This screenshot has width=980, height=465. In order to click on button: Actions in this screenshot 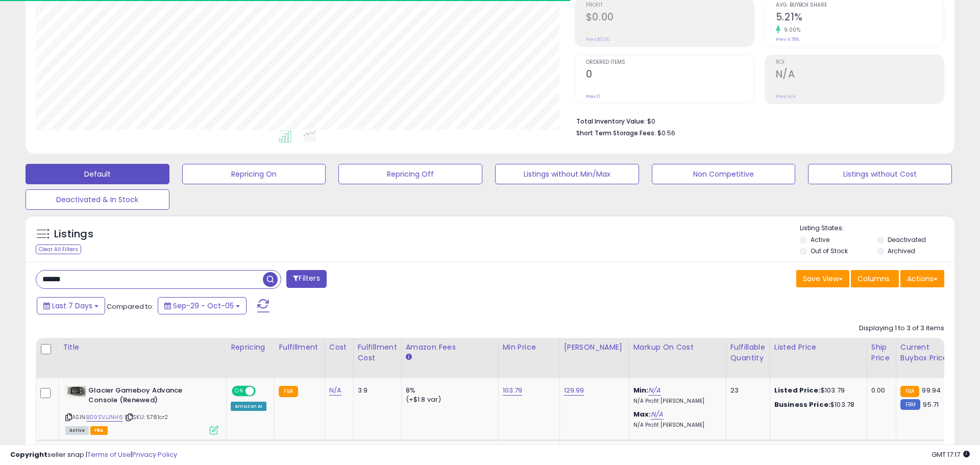, I will do `click(923, 279)`.